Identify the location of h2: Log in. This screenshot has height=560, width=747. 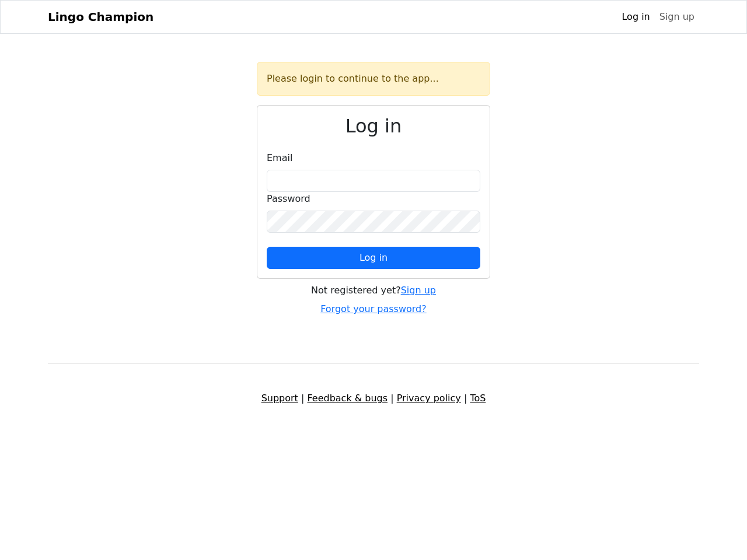
(374, 126).